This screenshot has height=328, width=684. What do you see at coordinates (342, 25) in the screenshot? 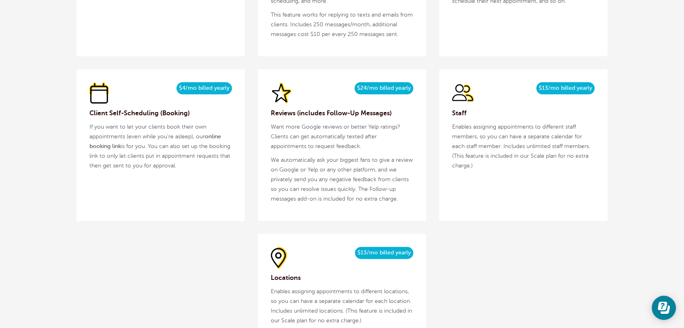
I see `p: This feature works for replying to texts and emails from clients. Includes 250 messages/month, ad...` at bounding box center [342, 25].